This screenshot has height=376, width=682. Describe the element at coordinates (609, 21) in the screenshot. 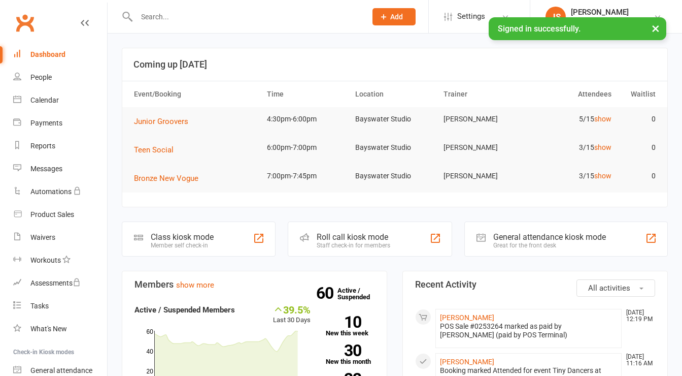

I see `div: Pachanga Dance Studio` at that location.